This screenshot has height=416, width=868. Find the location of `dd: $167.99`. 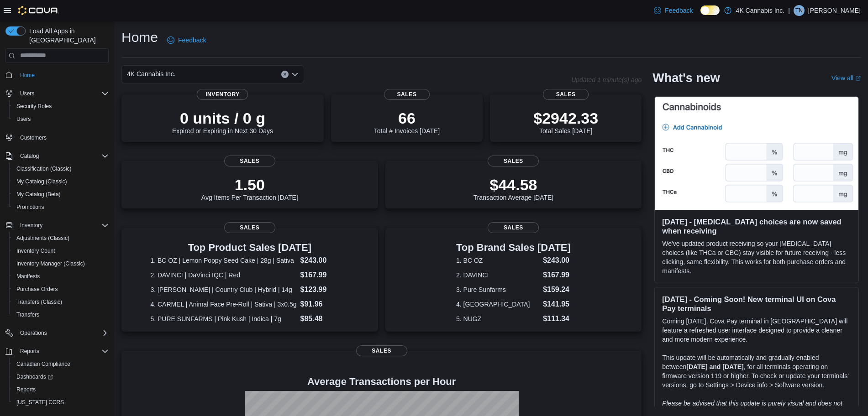

dd: $167.99 is located at coordinates (557, 275).